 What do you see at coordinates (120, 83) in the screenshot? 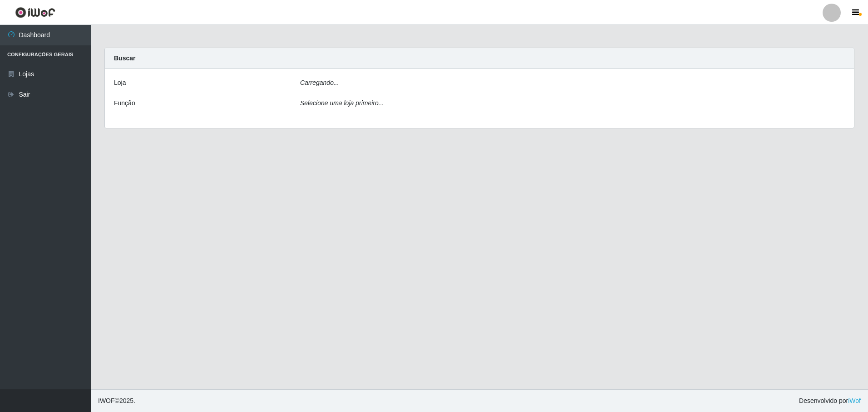
I see `label: Loja` at bounding box center [120, 83].